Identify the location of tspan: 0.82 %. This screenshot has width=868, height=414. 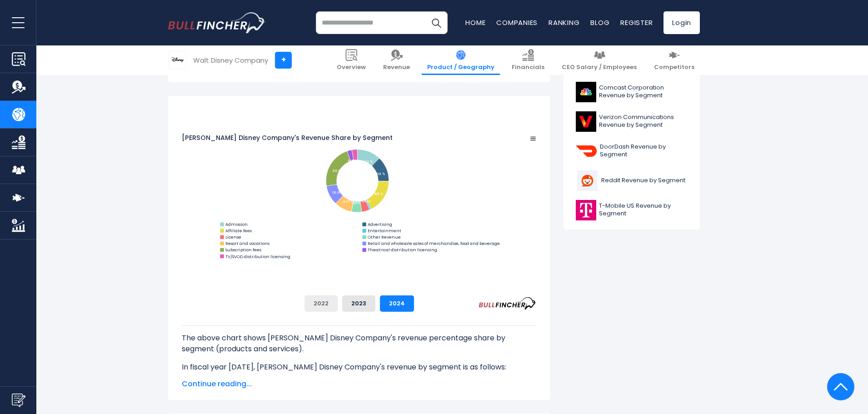
(366, 201).